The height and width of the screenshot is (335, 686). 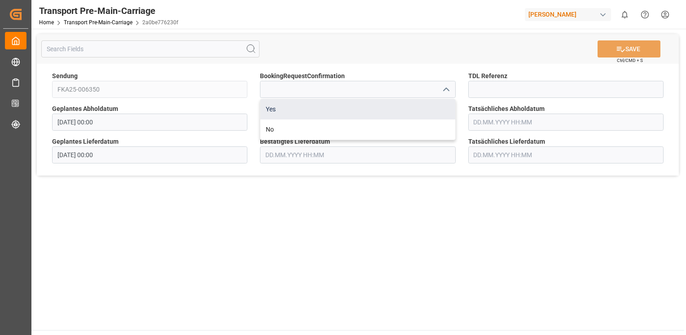 I want to click on button: SAVE, so click(x=629, y=49).